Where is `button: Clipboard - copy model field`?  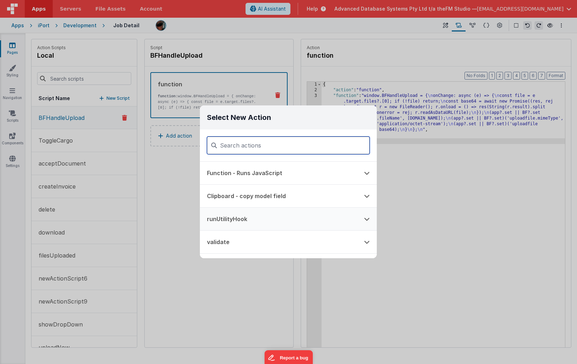
button: Clipboard - copy model field is located at coordinates (278, 196).